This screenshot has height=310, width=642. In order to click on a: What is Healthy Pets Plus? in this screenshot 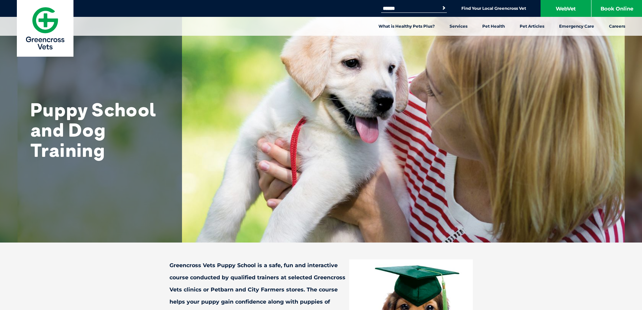, I will do `click(406, 26)`.